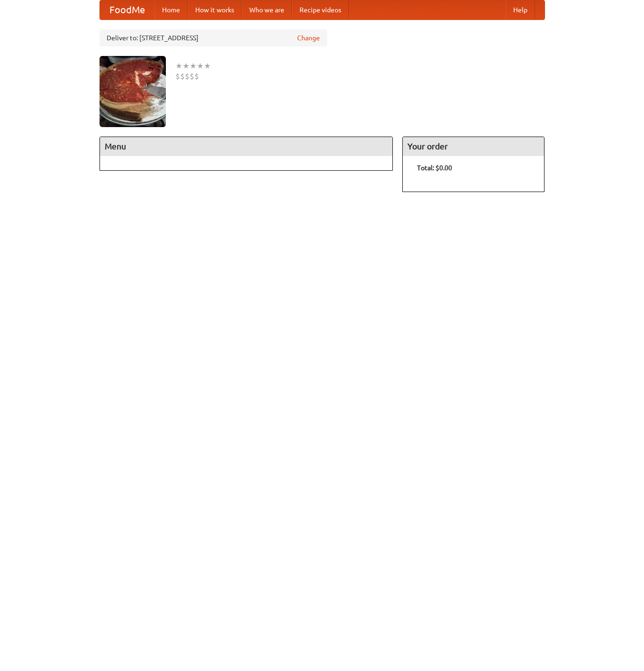 The image size is (644, 671). I want to click on a: Change, so click(308, 38).